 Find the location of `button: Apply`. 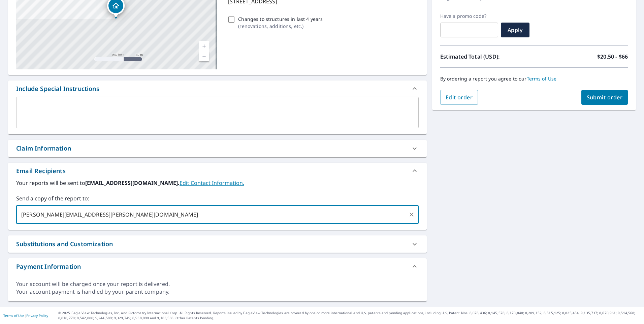

button: Apply is located at coordinates (515, 30).